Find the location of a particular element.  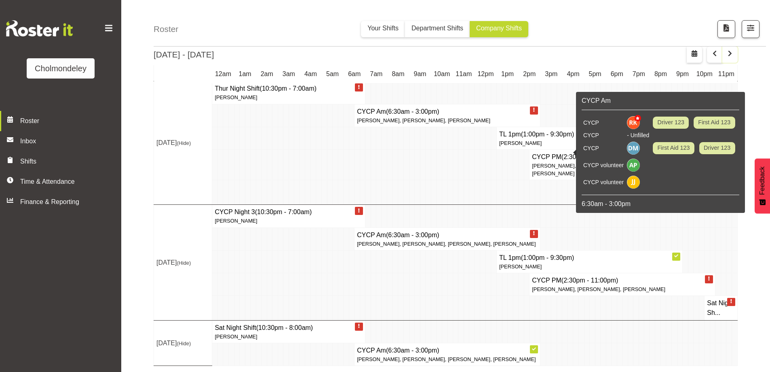

button: Filter Shifts is located at coordinates (751, 29).